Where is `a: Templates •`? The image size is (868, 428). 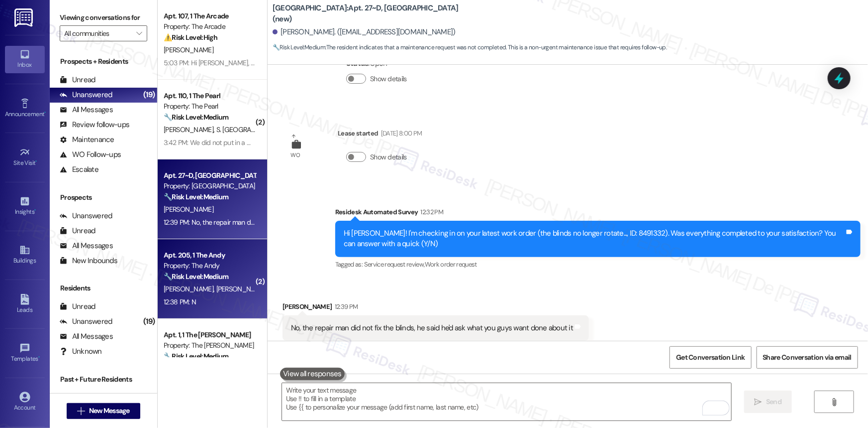
a: Templates • is located at coordinates (25, 353).